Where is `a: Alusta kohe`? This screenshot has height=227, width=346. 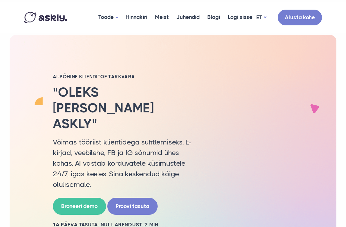
a: Alusta kohe is located at coordinates (300, 17).